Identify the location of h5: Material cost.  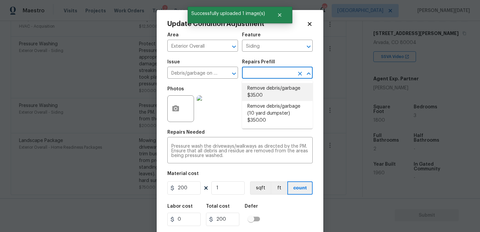
(183, 174).